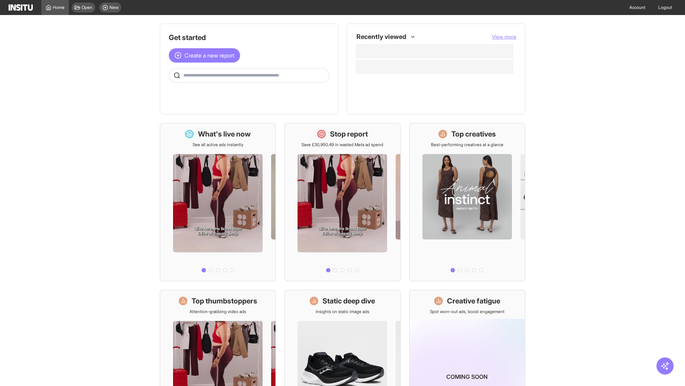 This screenshot has width=685, height=386. What do you see at coordinates (205, 55) in the screenshot?
I see `button: Create a new report` at bounding box center [205, 55].